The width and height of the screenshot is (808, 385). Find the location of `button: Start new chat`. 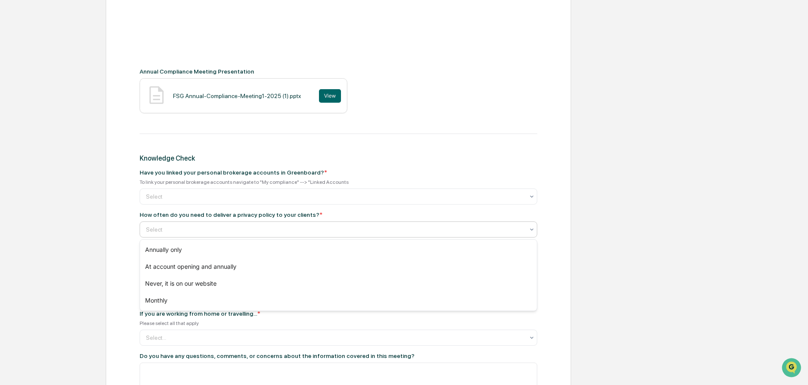

button: Start new chat is located at coordinates (149, 72).